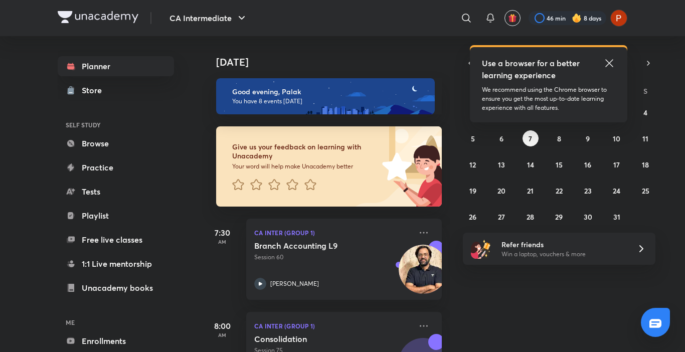  I want to click on button: avatar, so click(513, 18).